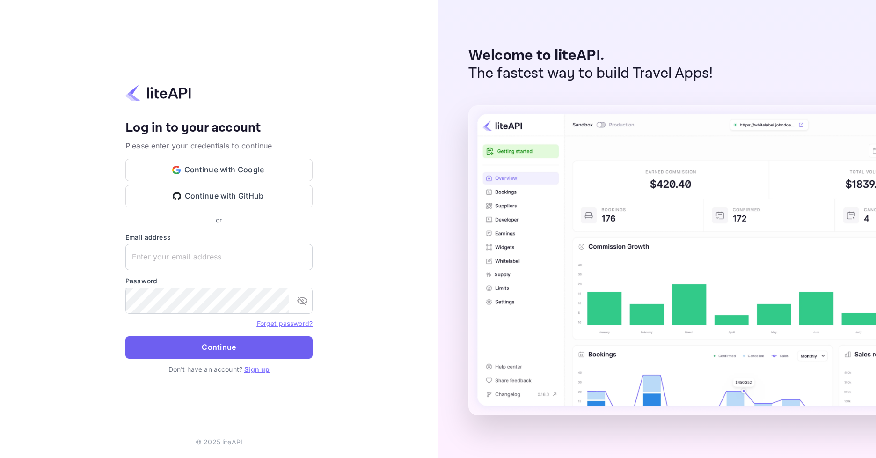  Describe the element at coordinates (591, 56) in the screenshot. I see `p: Welcome to liteAPI.` at that location.